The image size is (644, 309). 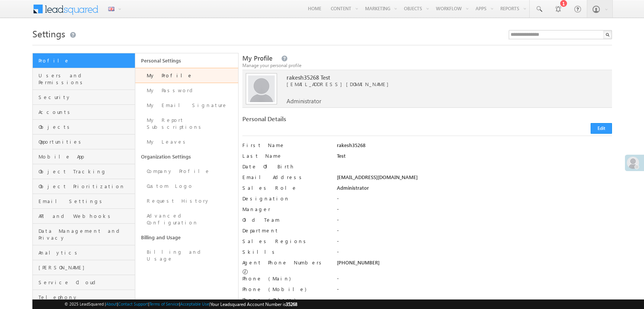 What do you see at coordinates (285, 219) in the screenshot?
I see `label: Old Team` at bounding box center [285, 219].